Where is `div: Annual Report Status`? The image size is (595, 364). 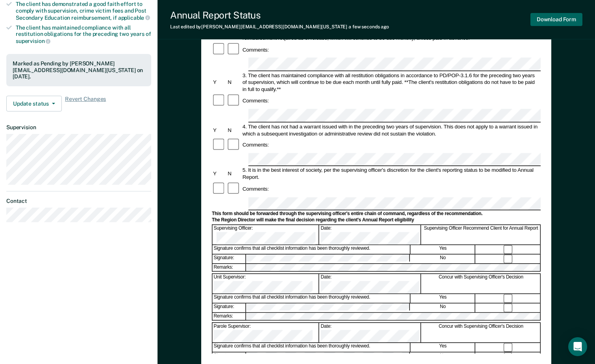
div: Annual Report Status is located at coordinates (280, 15).